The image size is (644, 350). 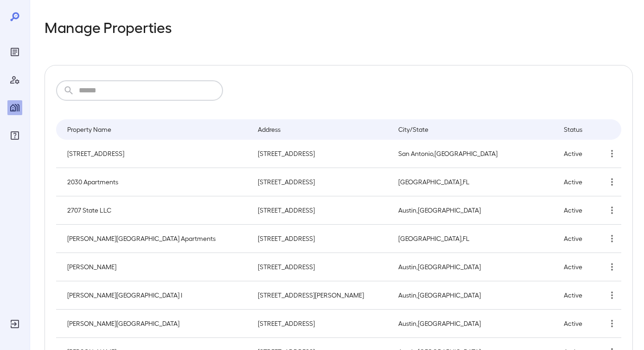 I want to click on div: Manage Users, so click(x=15, y=80).